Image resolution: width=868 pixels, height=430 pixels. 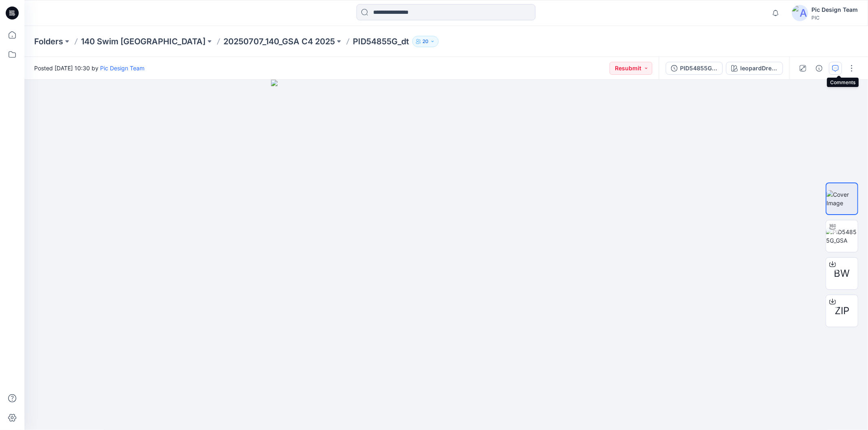 I want to click on button: 20, so click(x=425, y=42).